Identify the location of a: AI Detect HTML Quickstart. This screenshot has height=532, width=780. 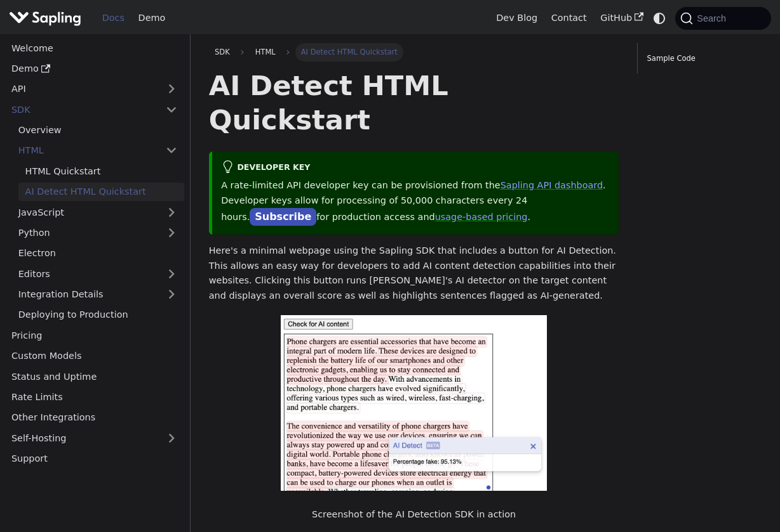
(101, 192).